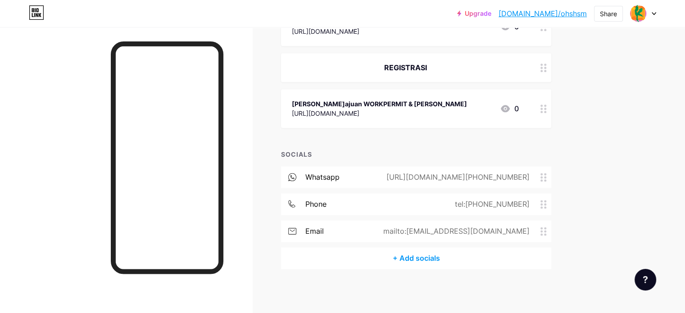 Image resolution: width=685 pixels, height=313 pixels. What do you see at coordinates (322, 177) in the screenshot?
I see `div: whatsapp` at bounding box center [322, 177].